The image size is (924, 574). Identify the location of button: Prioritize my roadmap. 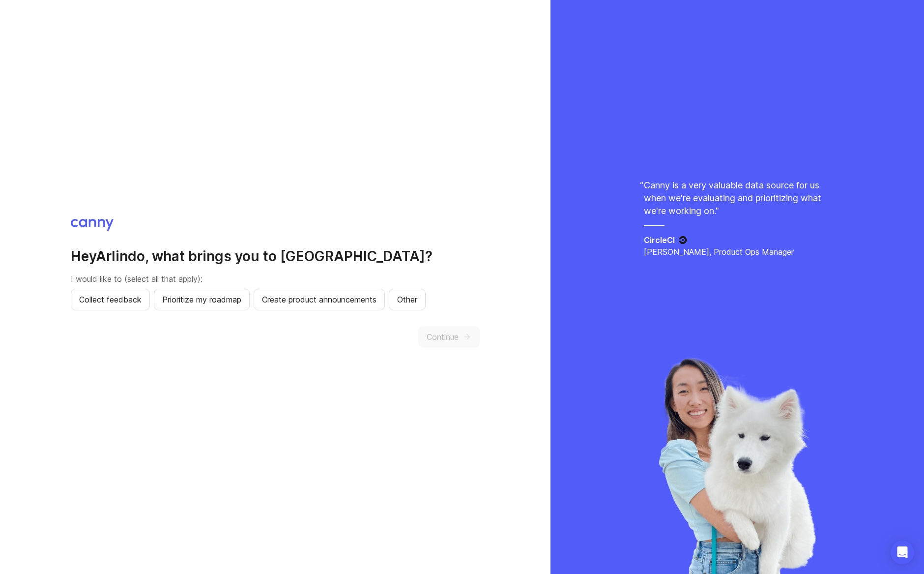
(202, 300).